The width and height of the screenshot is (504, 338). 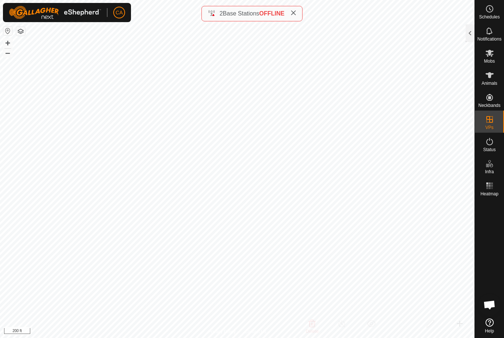 I want to click on span: VPs, so click(x=489, y=128).